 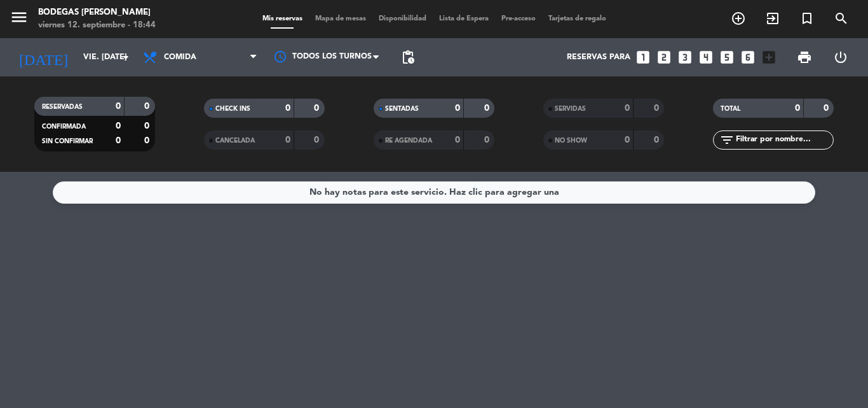 I want to click on span: RESERVADAS, so click(x=63, y=107).